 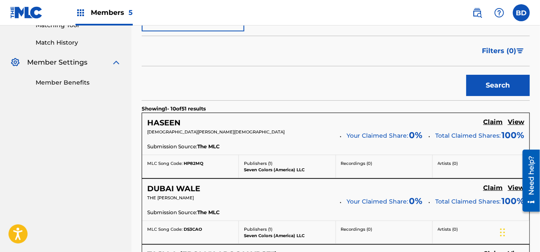 I want to click on a: Member Benefits, so click(x=79, y=82).